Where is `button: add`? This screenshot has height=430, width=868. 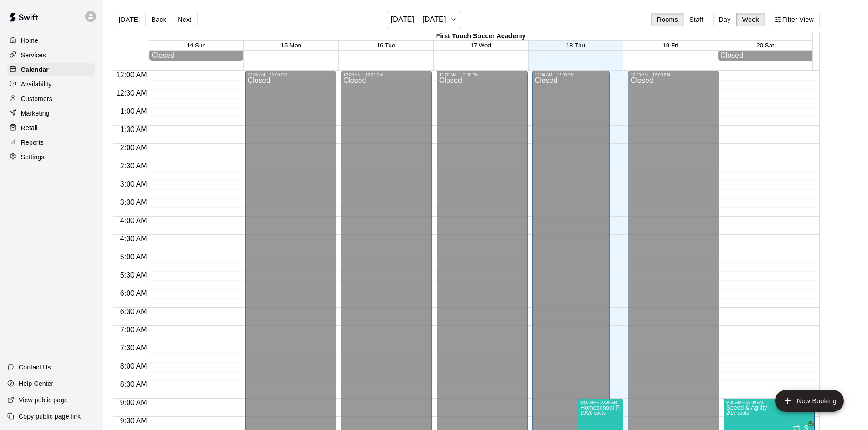 button: add is located at coordinates (809, 401).